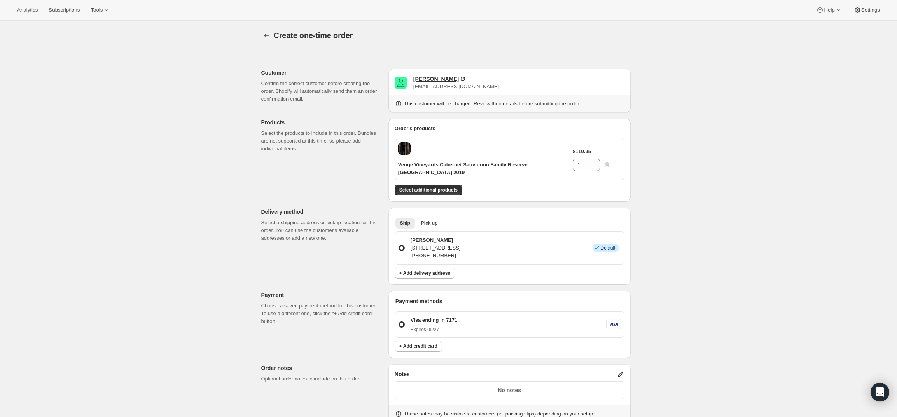 This screenshot has width=897, height=417. Describe the element at coordinates (428, 190) in the screenshot. I see `span: Select additional products` at that location.